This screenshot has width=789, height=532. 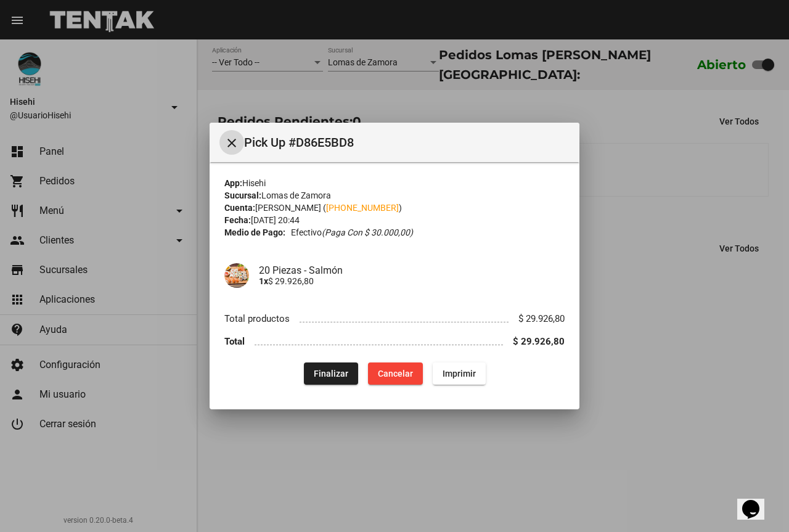 I want to click on span: Finalizar, so click(x=331, y=373).